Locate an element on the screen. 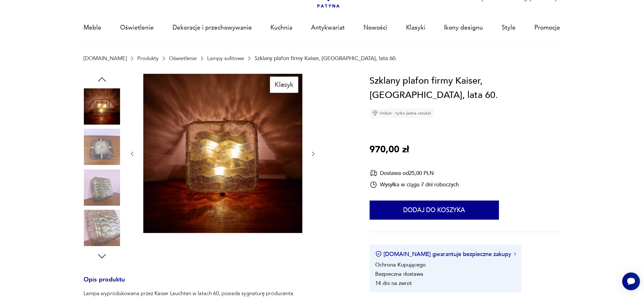 This screenshot has width=644, height=298. div: Unikat - tylko jedna sztuka! is located at coordinates (402, 113).